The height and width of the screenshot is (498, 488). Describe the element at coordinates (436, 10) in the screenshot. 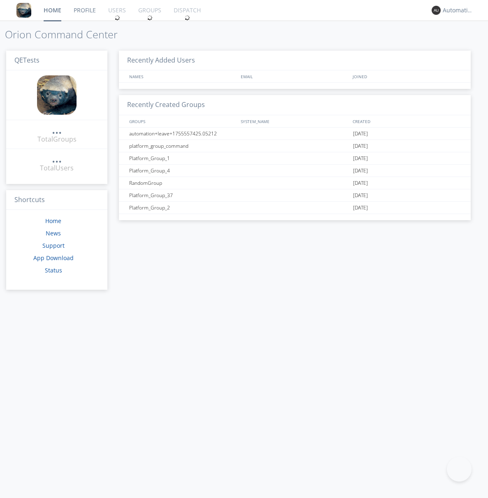

I see `img: 373638.png` at that location.